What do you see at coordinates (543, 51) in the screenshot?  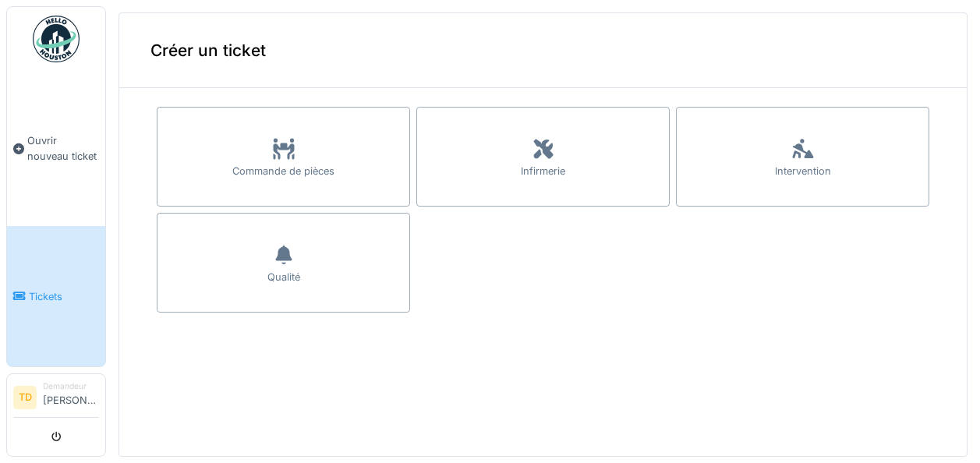 I see `div: Créer un ticket` at bounding box center [543, 51].